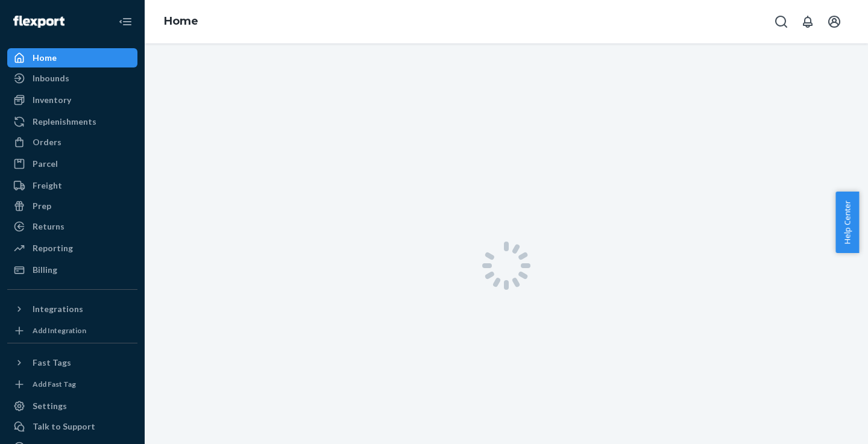 This screenshot has height=444, width=868. What do you see at coordinates (59, 330) in the screenshot?
I see `div: Add Integration` at bounding box center [59, 330].